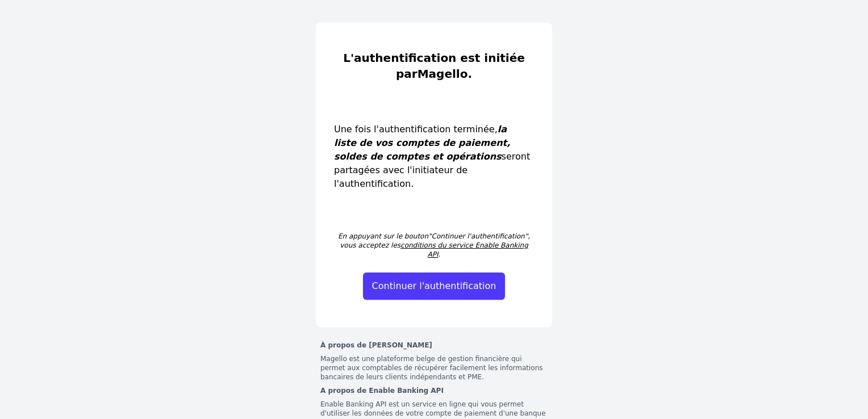  What do you see at coordinates (464, 250) in the screenshot?
I see `a: conditions du service Enable Banking API` at bounding box center [464, 250].